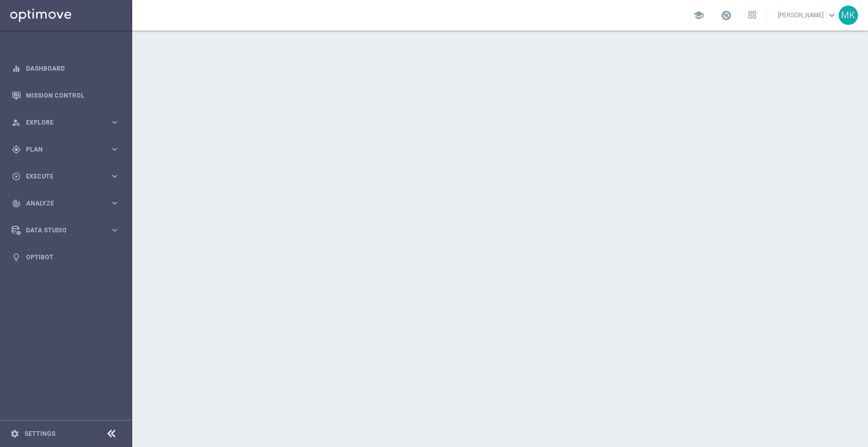  Describe the element at coordinates (68, 123) in the screenshot. I see `span: Explore` at that location.